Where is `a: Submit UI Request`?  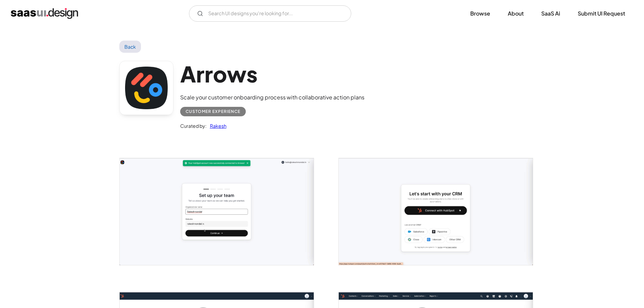 a: Submit UI Request is located at coordinates (602, 14).